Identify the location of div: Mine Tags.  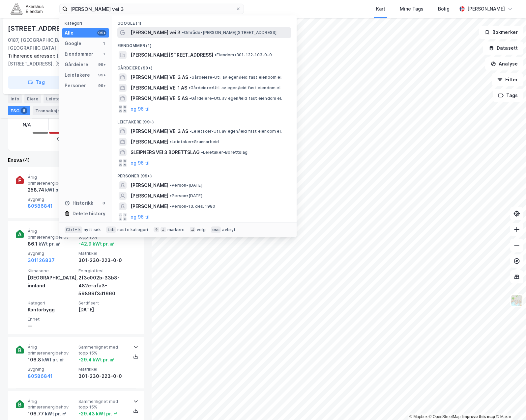
(411, 9).